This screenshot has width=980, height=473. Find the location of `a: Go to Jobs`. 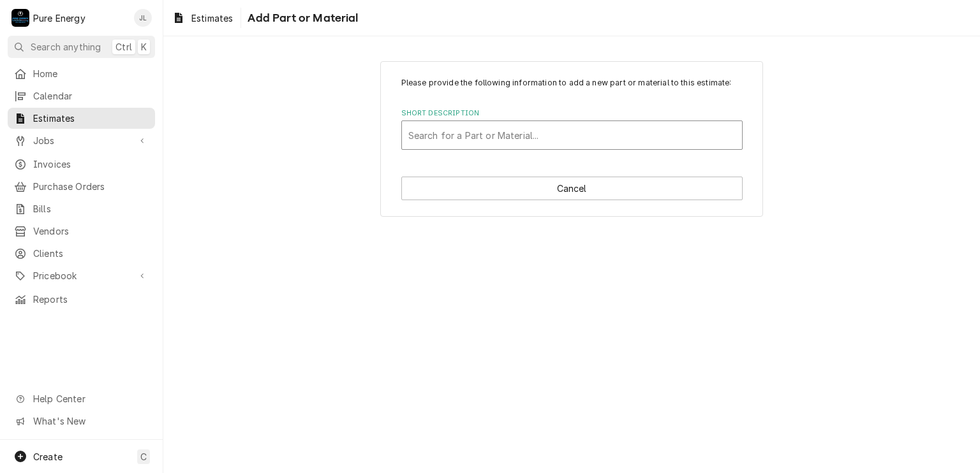

a: Go to Jobs is located at coordinates (81, 140).